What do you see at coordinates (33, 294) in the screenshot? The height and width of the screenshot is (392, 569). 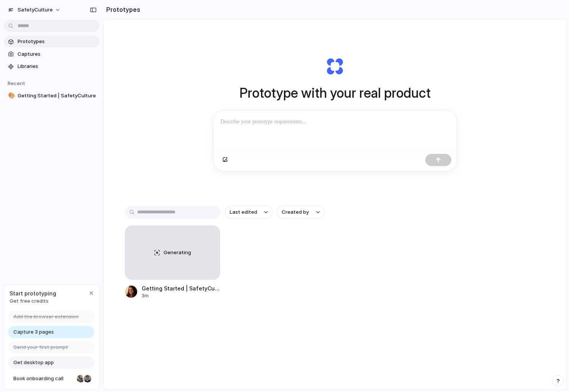 I see `span: Start prototyping` at bounding box center [33, 294].